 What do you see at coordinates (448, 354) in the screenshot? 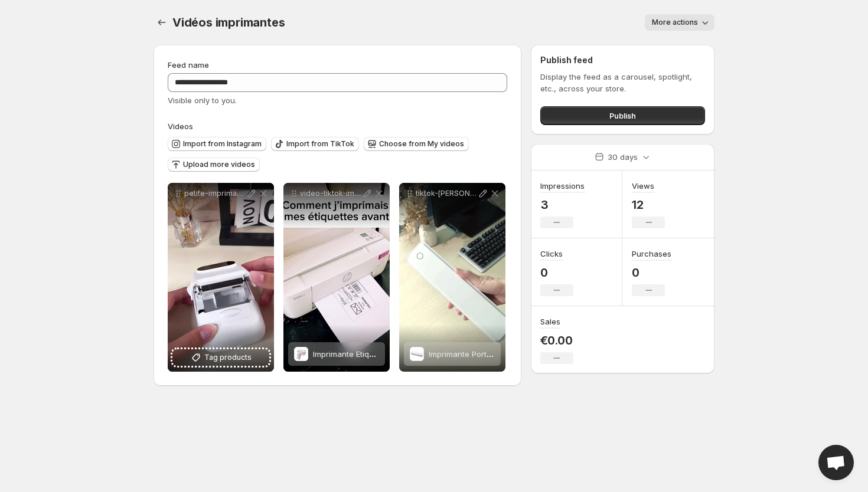
I see `span: Imprimante Etiquettes Thermique Bluetooth - Édition Rose - Grand Format` at bounding box center [448, 354].